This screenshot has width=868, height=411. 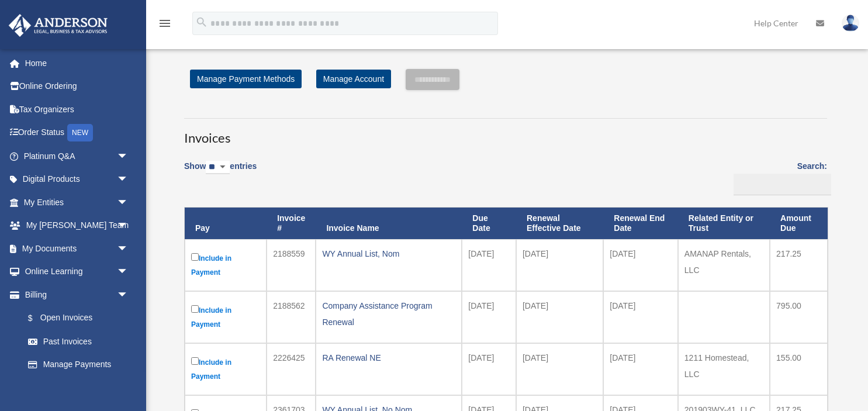 What do you see at coordinates (291, 265) in the screenshot?
I see `td: 2188559` at bounding box center [291, 265].